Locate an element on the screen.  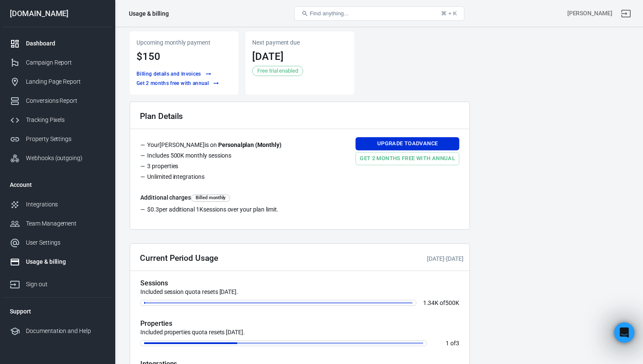
span: 500K is located at coordinates (452, 303).